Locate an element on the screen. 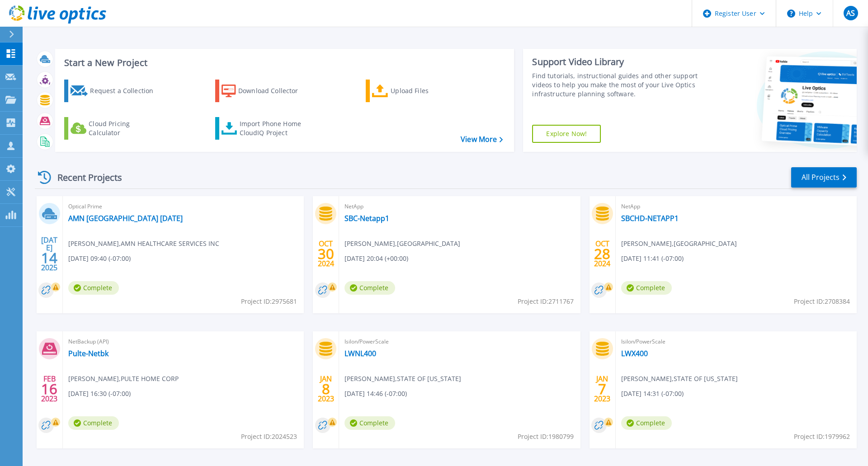 The image size is (868, 466). a: Upload Files is located at coordinates (416, 91).